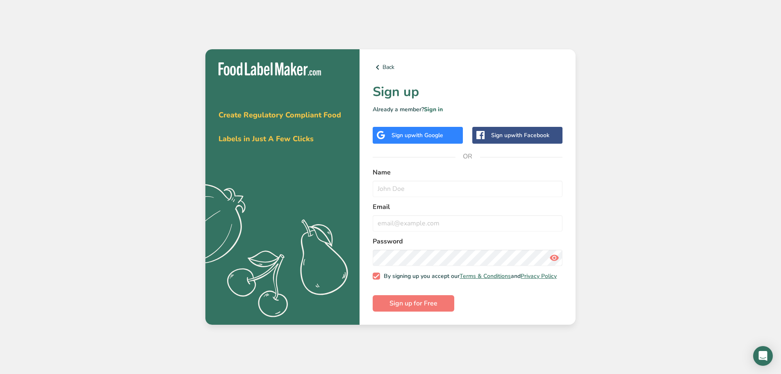 The width and height of the screenshot is (781, 374). What do you see at coordinates (413, 303) in the screenshot?
I see `button: Sign up for Free` at bounding box center [413, 303].